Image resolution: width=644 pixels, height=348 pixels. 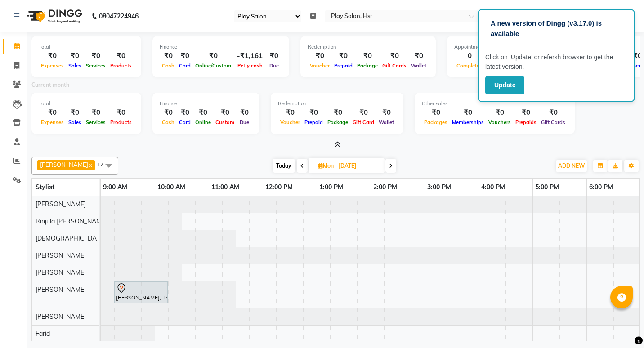 I want to click on span: Vouchers, so click(x=500, y=122).